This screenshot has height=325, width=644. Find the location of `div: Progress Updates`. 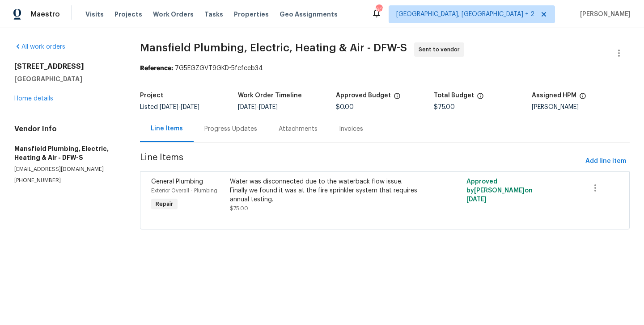

div: Progress Updates is located at coordinates (230, 129).